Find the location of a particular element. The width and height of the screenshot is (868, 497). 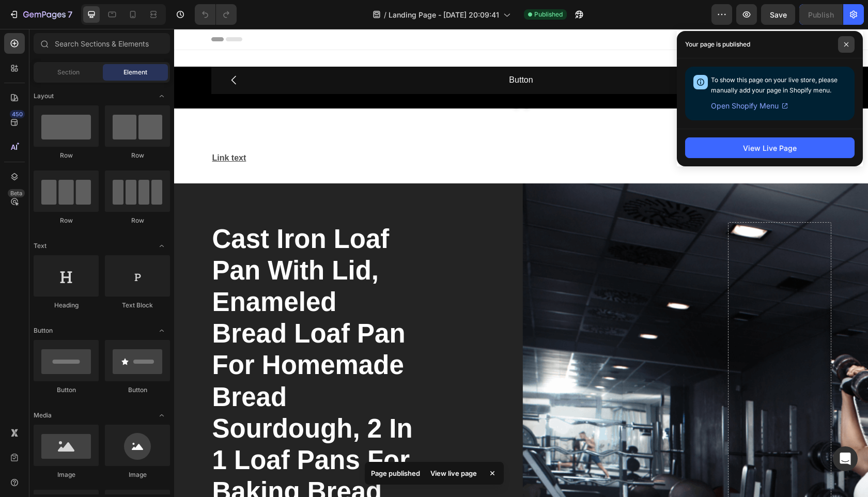

div: Beta is located at coordinates (16, 193).